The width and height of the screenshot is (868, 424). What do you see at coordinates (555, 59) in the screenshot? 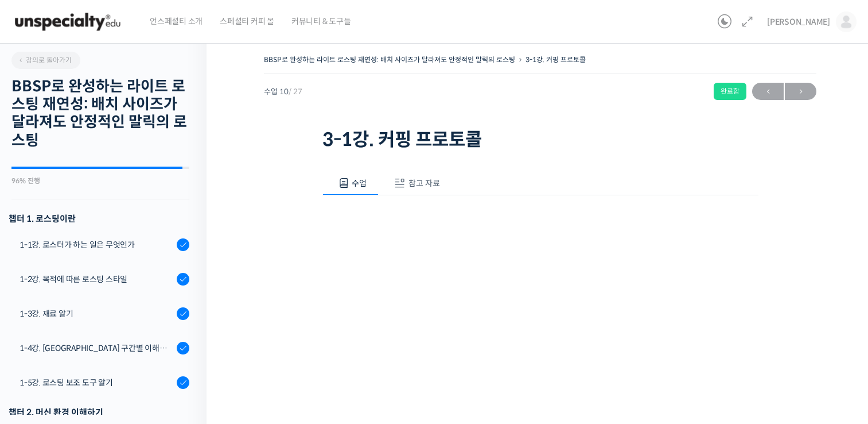
I see `a: 3-1강. 커핑 프로토콜` at bounding box center [555, 59].